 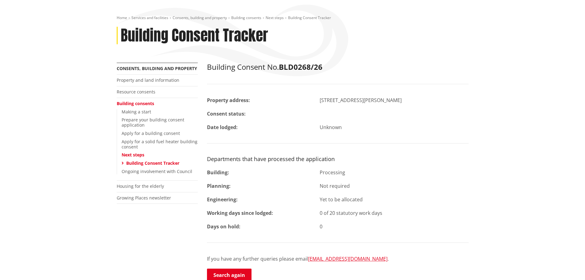 I want to click on strong: BLD0268/26, so click(x=301, y=67).